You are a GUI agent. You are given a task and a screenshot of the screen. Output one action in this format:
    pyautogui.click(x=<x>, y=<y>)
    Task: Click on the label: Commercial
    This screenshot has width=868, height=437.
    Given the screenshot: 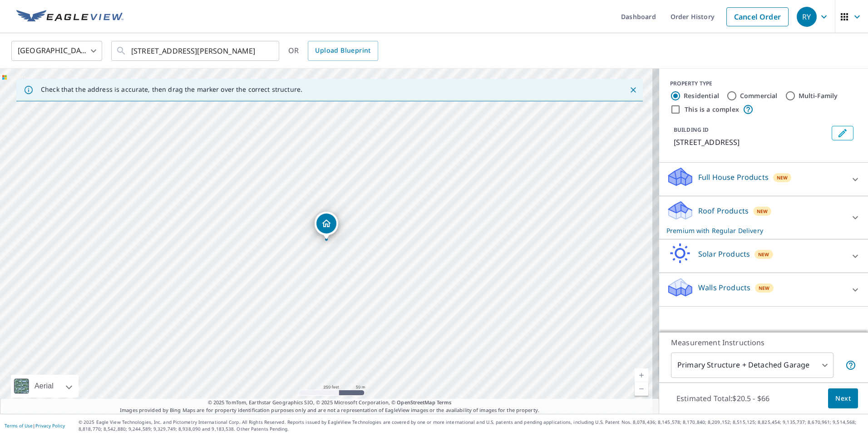 What is the action you would take?
    pyautogui.click(x=759, y=96)
    